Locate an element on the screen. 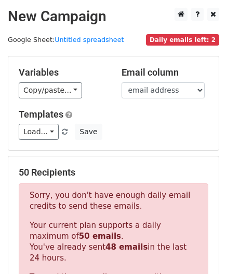 Image resolution: width=227 pixels, height=274 pixels. small: Google Sheet: is located at coordinates (66, 39).